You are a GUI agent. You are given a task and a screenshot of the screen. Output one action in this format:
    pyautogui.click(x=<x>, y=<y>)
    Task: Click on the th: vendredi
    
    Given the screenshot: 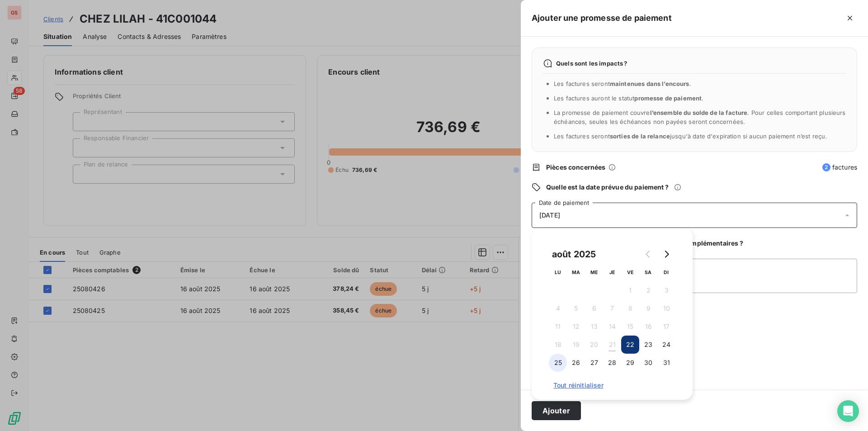 What is the action you would take?
    pyautogui.click(x=630, y=272)
    